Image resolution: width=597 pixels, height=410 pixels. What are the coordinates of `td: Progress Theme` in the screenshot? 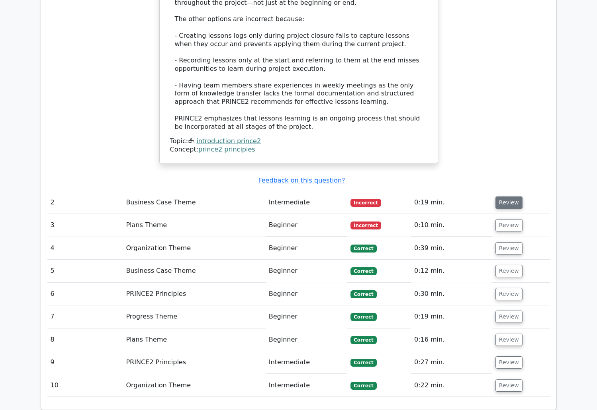 It's located at (194, 317).